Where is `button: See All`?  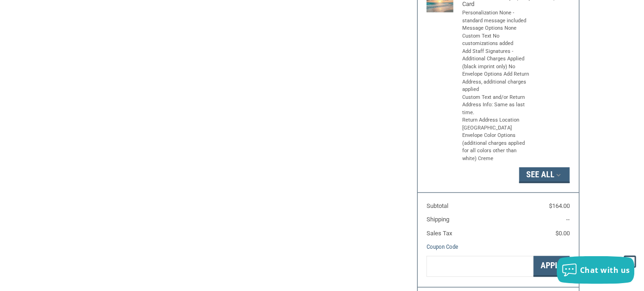 button: See All is located at coordinates (544, 176).